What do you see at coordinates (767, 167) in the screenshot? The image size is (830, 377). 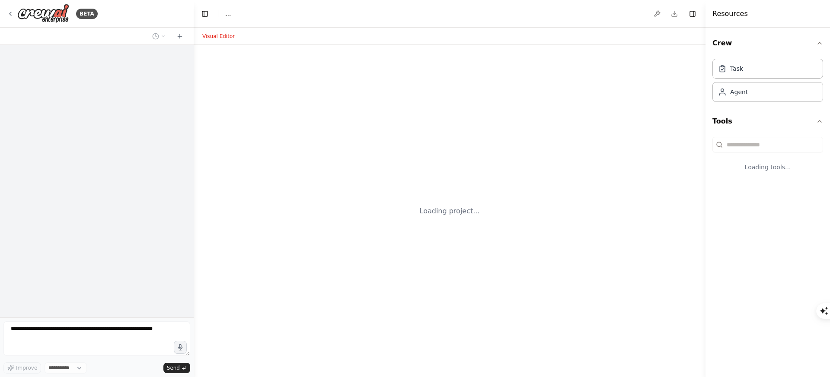 I see `div: Loading tools...` at bounding box center [767, 167].